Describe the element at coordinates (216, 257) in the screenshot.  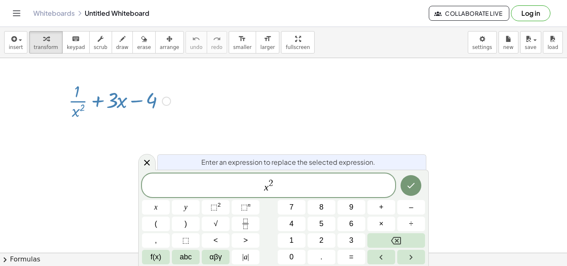
I see `span: αβγ` at that location.